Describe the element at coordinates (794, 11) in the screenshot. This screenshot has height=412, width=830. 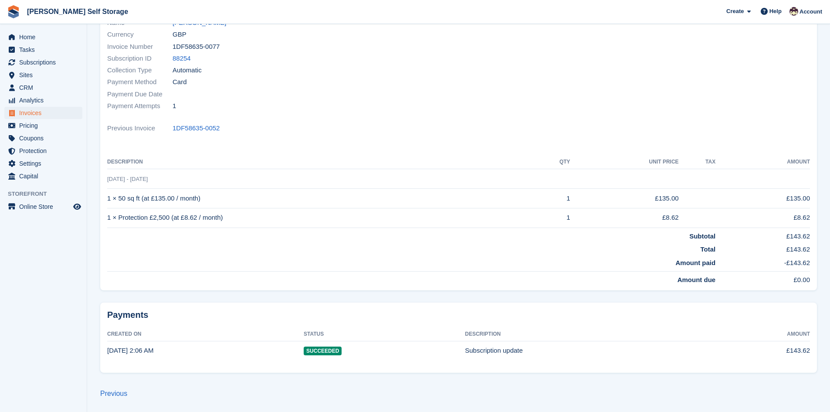
I see `img: Jacob Esser` at that location.